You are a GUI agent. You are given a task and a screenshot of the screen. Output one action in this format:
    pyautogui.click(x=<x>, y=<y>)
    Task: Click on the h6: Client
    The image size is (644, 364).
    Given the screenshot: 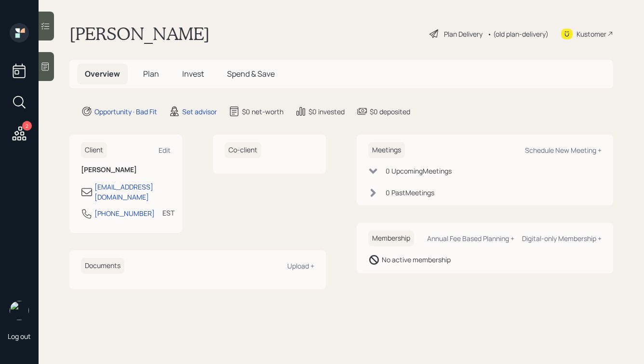 What is the action you would take?
    pyautogui.click(x=94, y=149)
    